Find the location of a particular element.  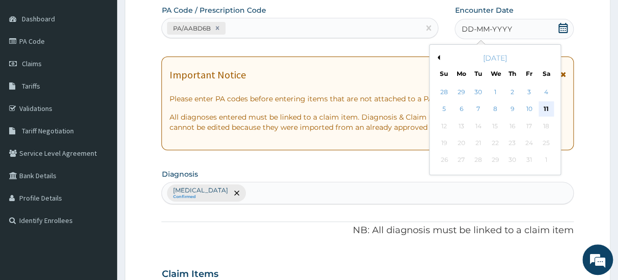

span: DD-MM-YYYY is located at coordinates (486, 29).